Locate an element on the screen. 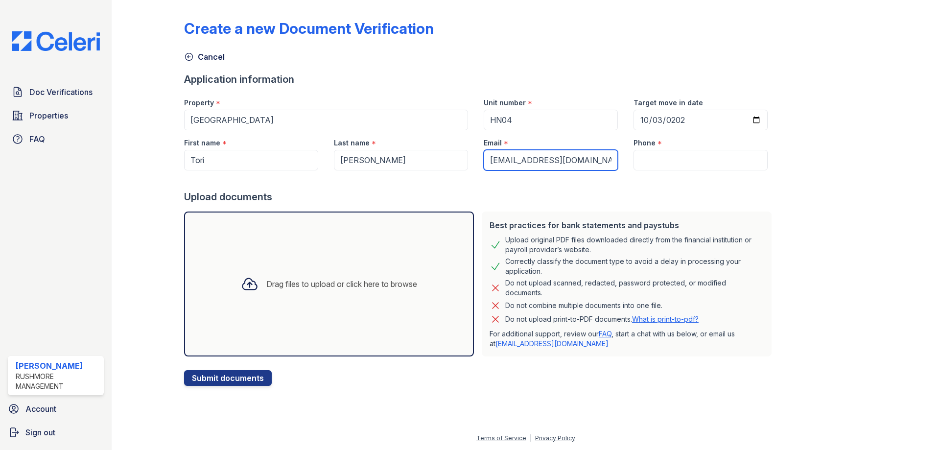  div: Upload original PDF files downloaded directly from the financial institution or payroll provider’... is located at coordinates (635, 245).